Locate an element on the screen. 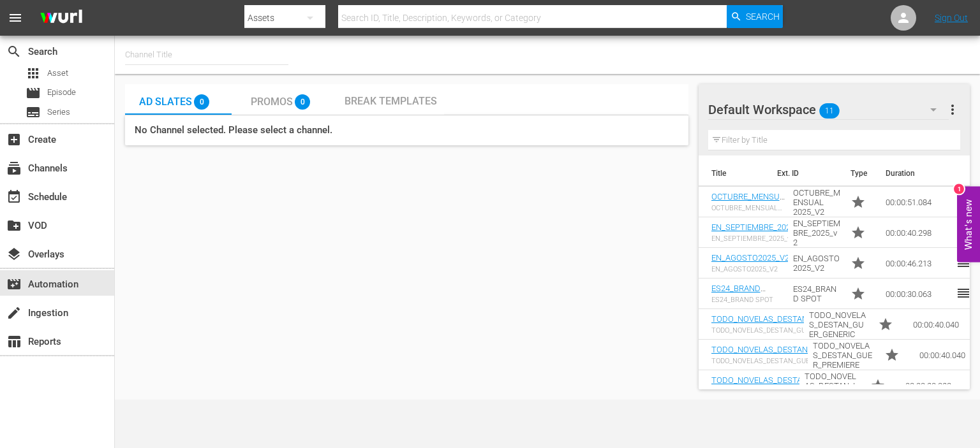  span: 11 is located at coordinates (829, 111).